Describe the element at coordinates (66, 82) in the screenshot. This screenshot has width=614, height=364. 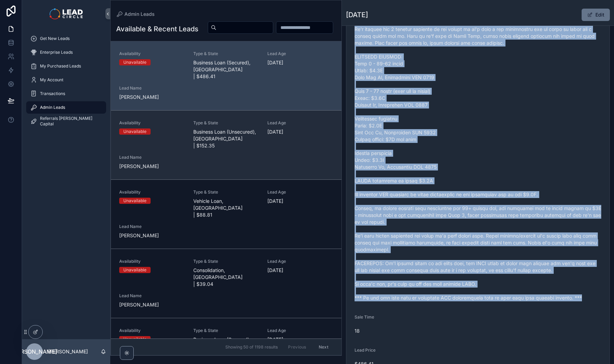
I see `div: scrollable content` at that location.